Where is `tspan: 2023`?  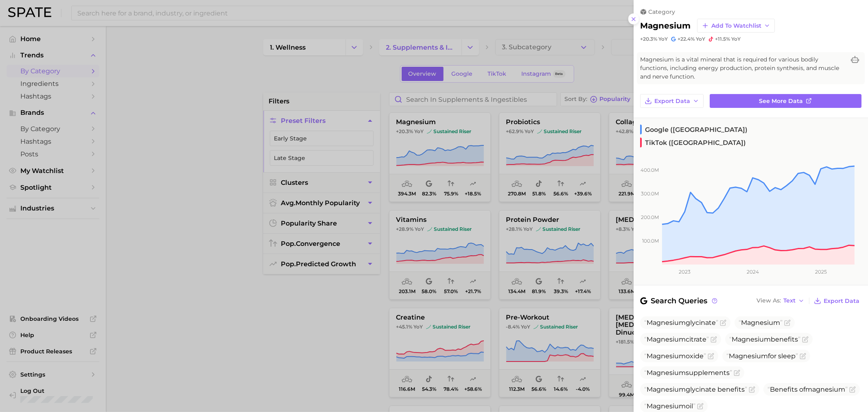 tspan: 2023 is located at coordinates (684, 271).